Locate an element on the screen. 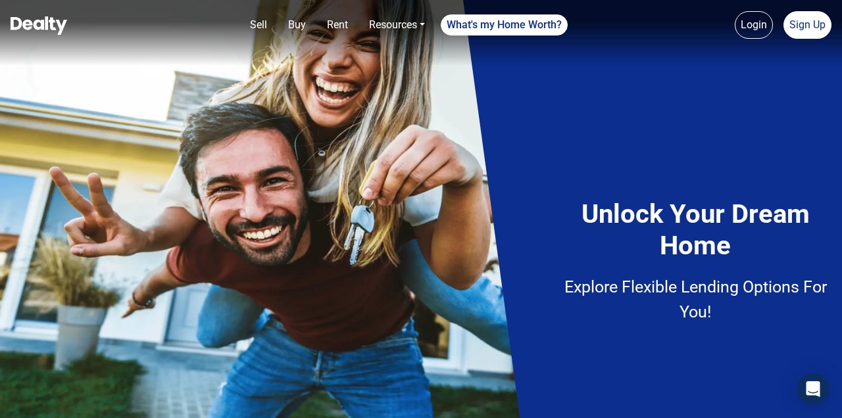  a: Rent is located at coordinates (337, 25).